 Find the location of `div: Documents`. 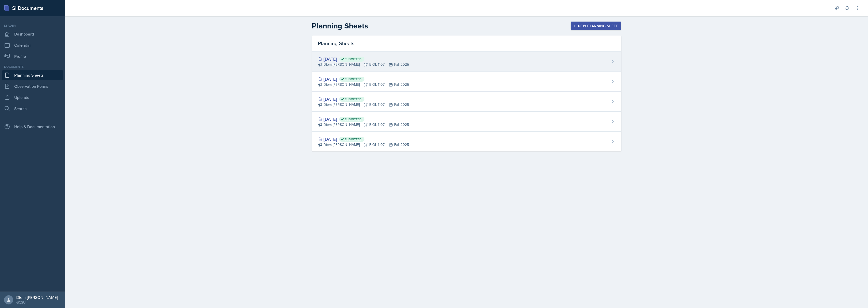

div: Documents is located at coordinates (33, 67).